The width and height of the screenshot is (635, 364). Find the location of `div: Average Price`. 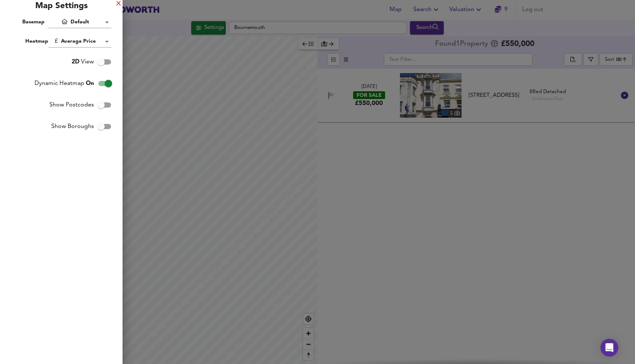

div: Average Price is located at coordinates (80, 42).